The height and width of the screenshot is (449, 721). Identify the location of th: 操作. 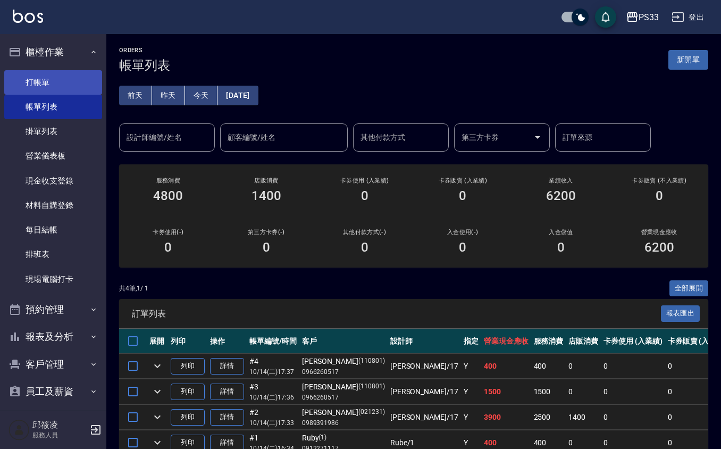
(227, 341).